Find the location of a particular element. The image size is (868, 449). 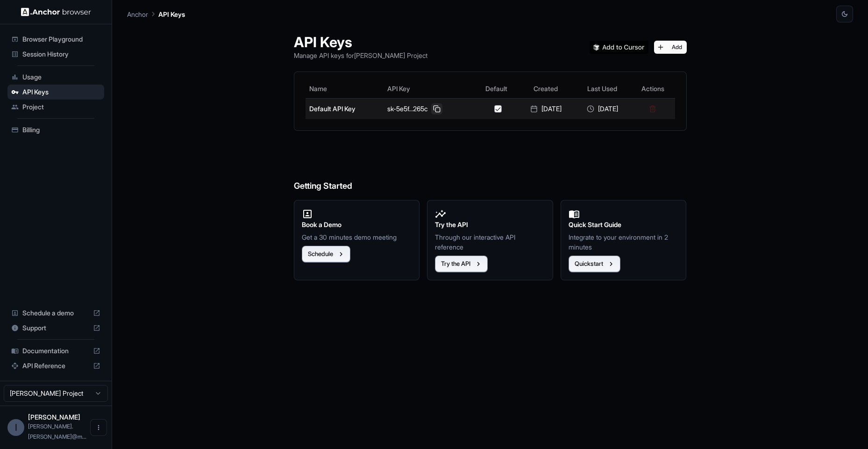

div: Schedule a demo is located at coordinates (56, 313).